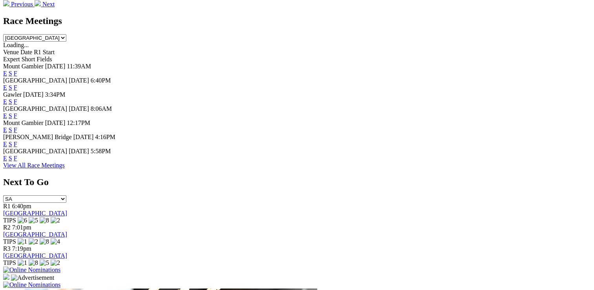 The width and height of the screenshot is (594, 290). Describe the element at coordinates (79, 66) in the screenshot. I see `span: 11:39AM` at that location.